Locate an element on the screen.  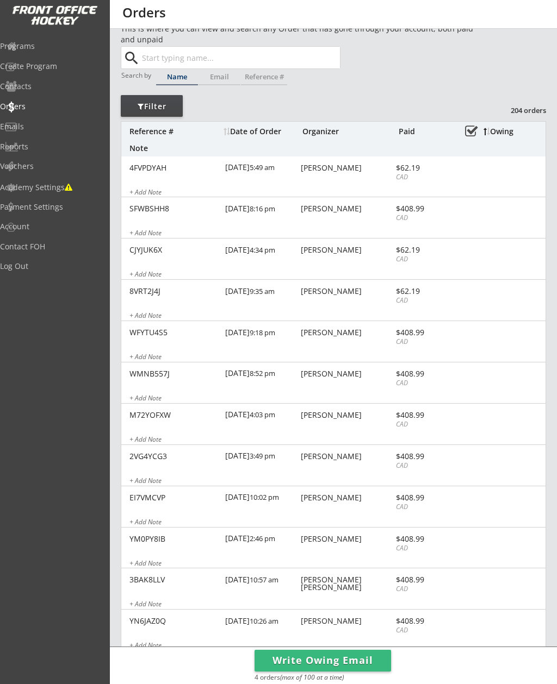
font: 5:49 am is located at coordinates (262, 167).